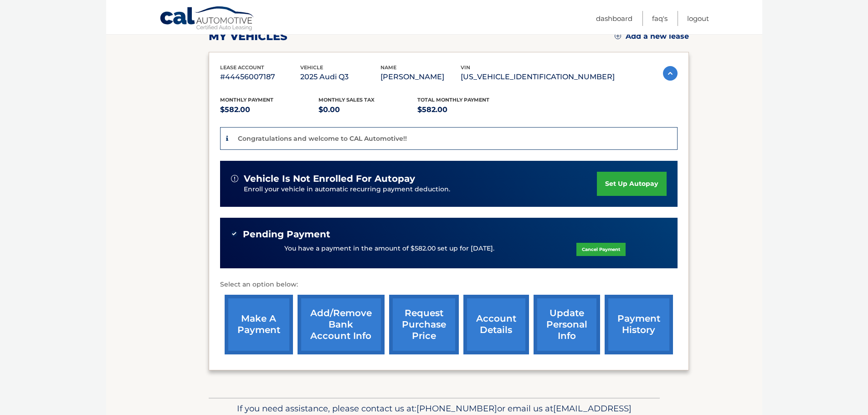 This screenshot has height=415, width=868. I want to click on a: Dashboard, so click(614, 18).